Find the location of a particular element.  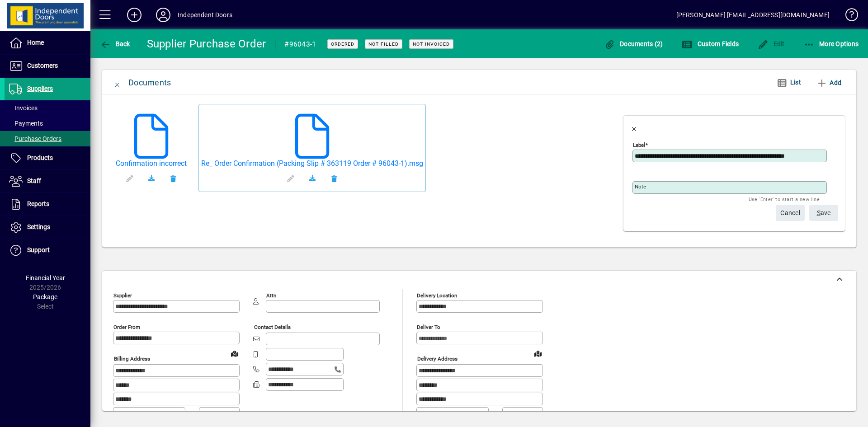

span: More Options is located at coordinates (831, 44).